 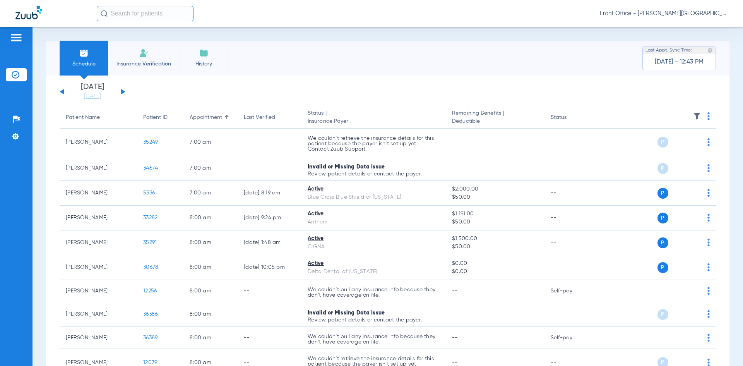 What do you see at coordinates (29, 12) in the screenshot?
I see `img: Zuub Logo` at bounding box center [29, 12].